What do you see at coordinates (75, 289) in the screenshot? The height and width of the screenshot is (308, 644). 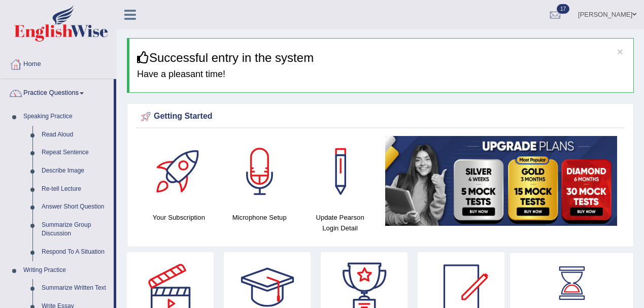 I see `a: Summarize Written Text` at bounding box center [75, 289].